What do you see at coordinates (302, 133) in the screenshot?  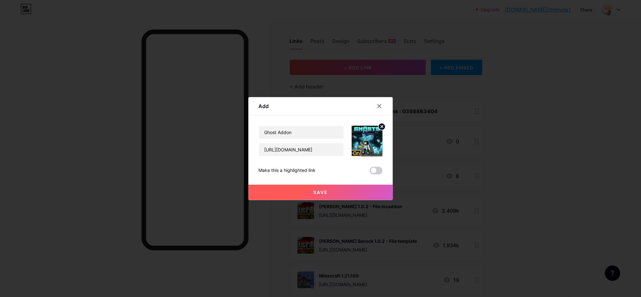 I see `input: Title` at bounding box center [302, 133].